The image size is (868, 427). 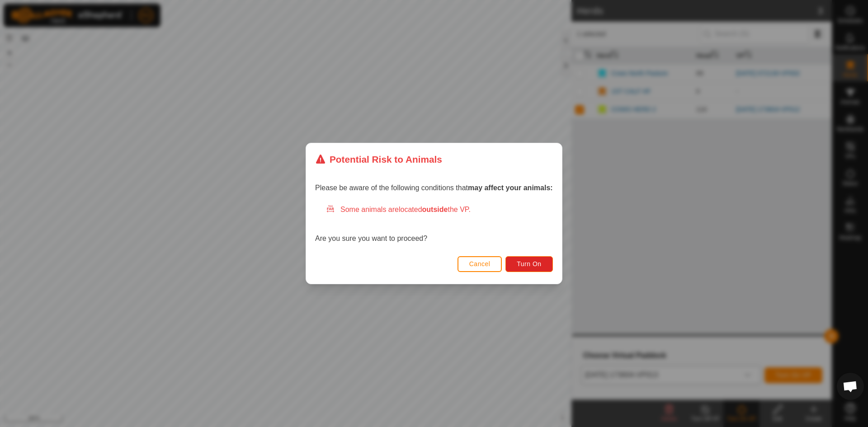 What do you see at coordinates (479, 264) in the screenshot?
I see `button: Cancel` at bounding box center [479, 264].